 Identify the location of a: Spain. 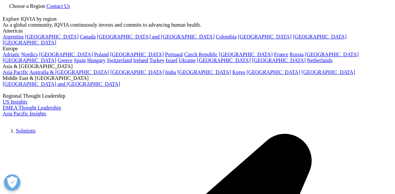
(80, 60).